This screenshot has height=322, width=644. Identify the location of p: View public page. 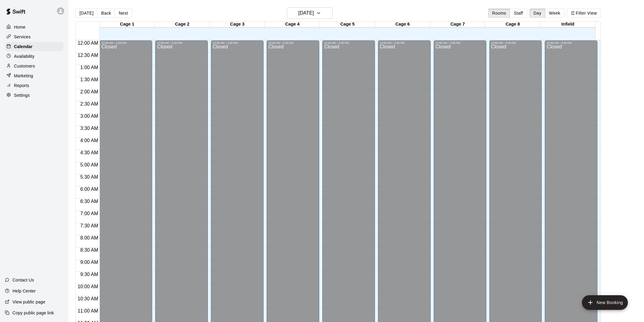
(29, 302).